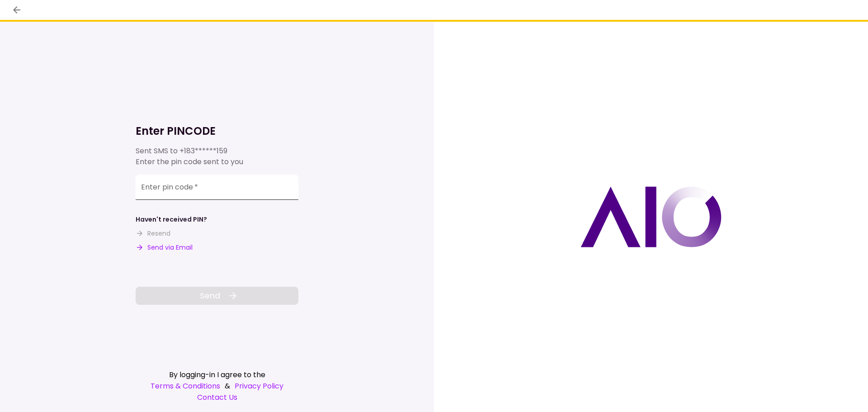 The height and width of the screenshot is (412, 868). Describe the element at coordinates (217, 156) in the screenshot. I see `div: Sent SMS to Enter the pin code sent to you` at that location.